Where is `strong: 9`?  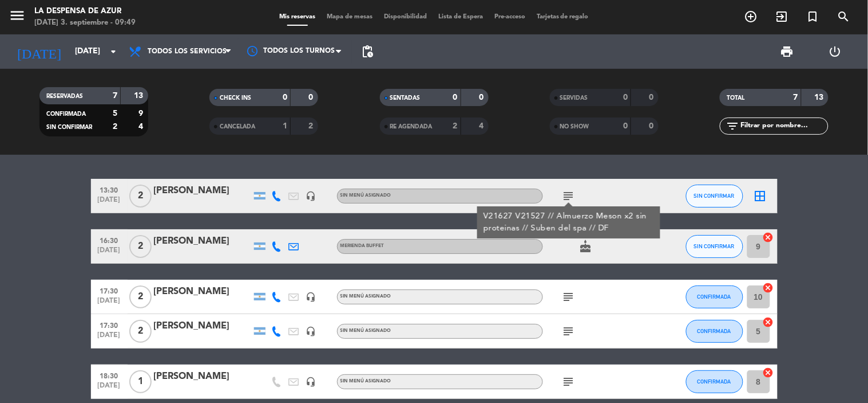
strong: 9 is located at coordinates (142, 113).